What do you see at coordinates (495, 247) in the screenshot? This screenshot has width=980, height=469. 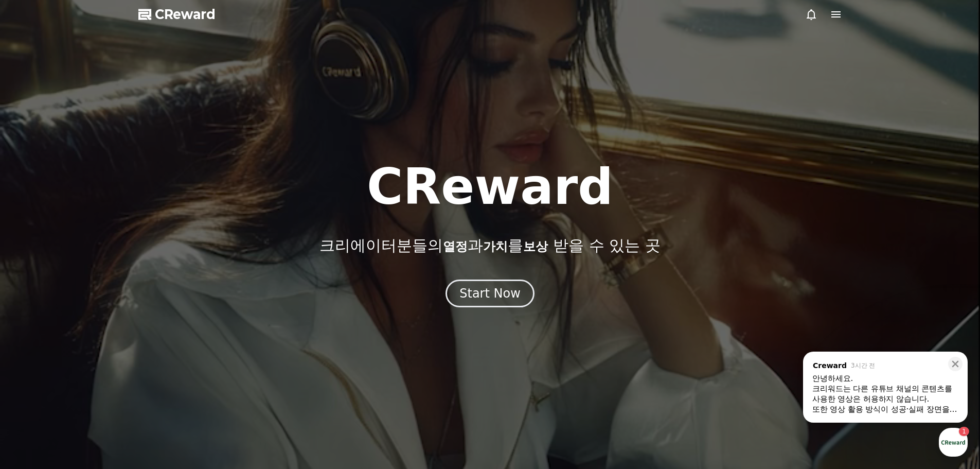 I see `span: 가치` at bounding box center [495, 247].